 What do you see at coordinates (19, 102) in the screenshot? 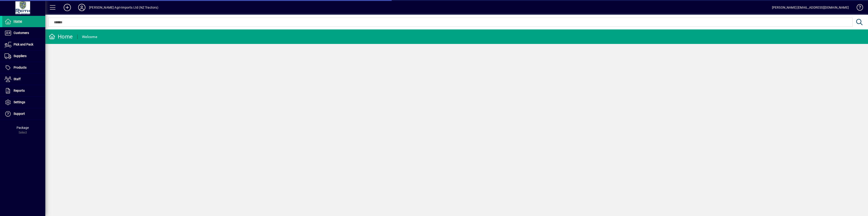
I see `span: Settings` at bounding box center [19, 102].